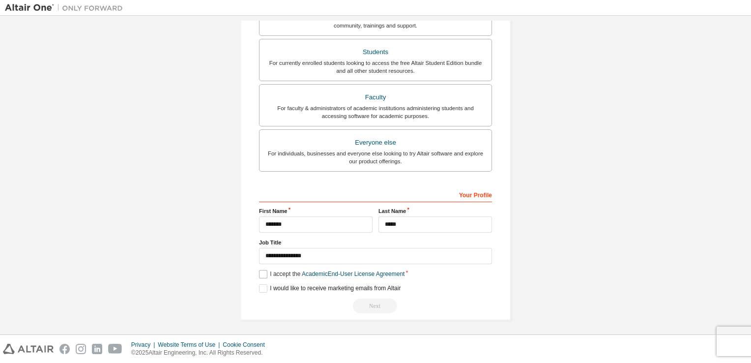 The image size is (751, 363). Describe the element at coordinates (246, 345) in the screenshot. I see `div: Cookie Consent` at that location.